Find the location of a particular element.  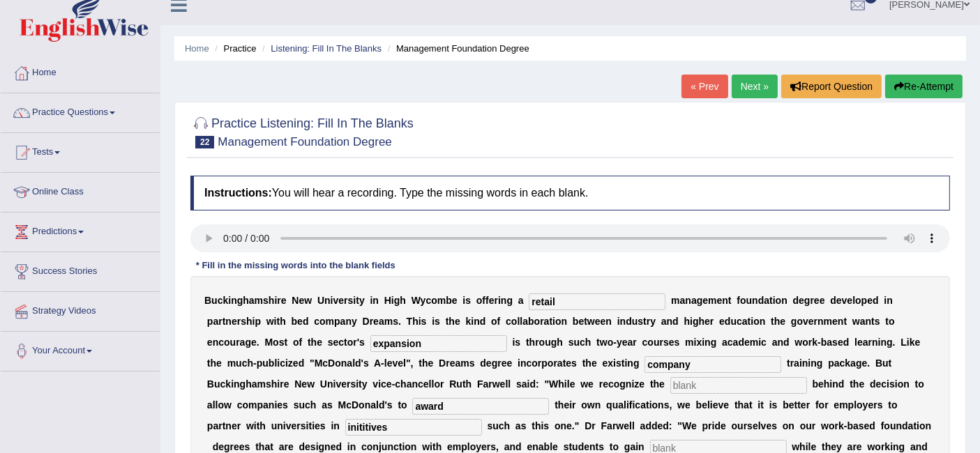

a: Success Stories is located at coordinates (80, 270).